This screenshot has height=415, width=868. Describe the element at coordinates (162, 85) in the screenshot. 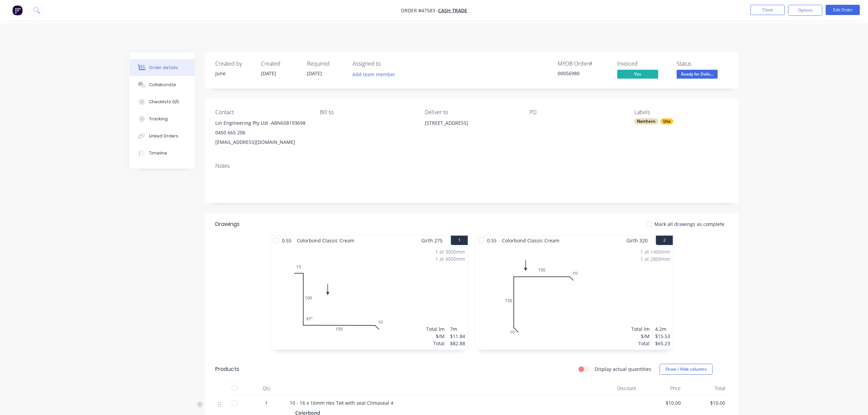

I see `button: Collaborate` at that location.